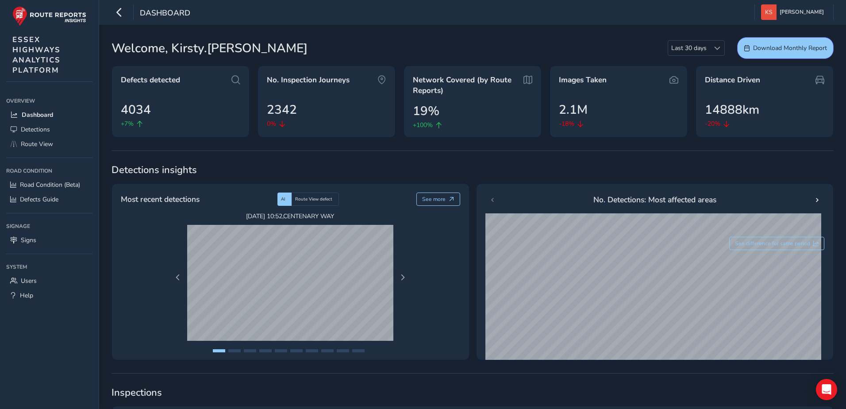 The height and width of the screenshot is (409, 846). I want to click on span: Help, so click(27, 295).